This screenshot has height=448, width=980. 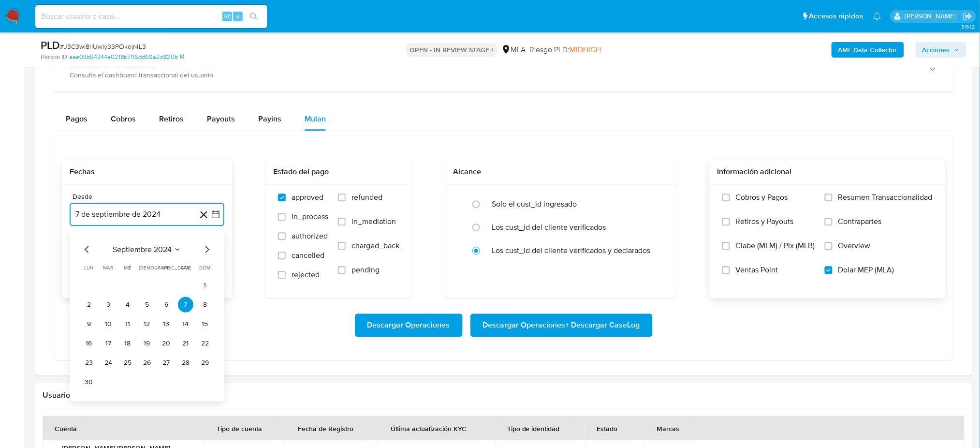 I want to click on a: aee03b54344e0218b7116dd69a2d820b, so click(x=127, y=57).